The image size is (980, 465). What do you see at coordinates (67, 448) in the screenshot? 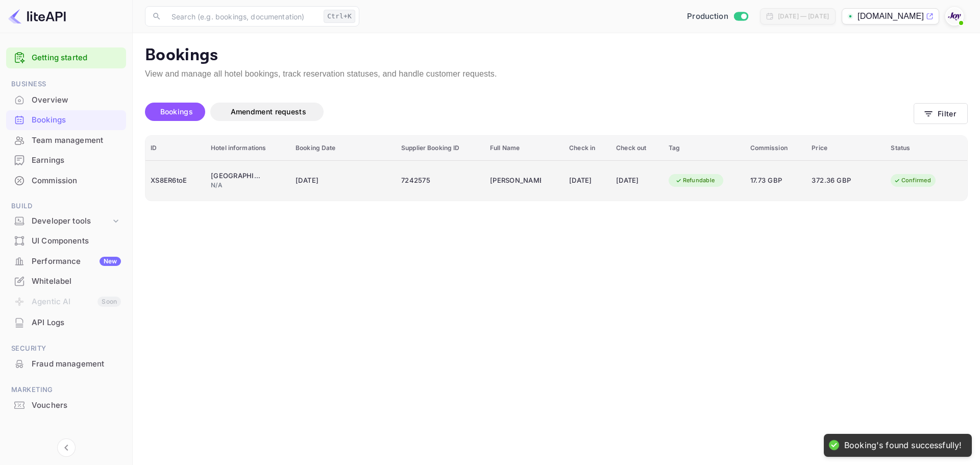
I see `button: Collapse navigation` at bounding box center [67, 448].